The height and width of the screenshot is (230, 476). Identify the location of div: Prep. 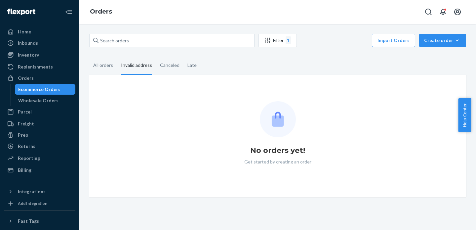
(23, 135).